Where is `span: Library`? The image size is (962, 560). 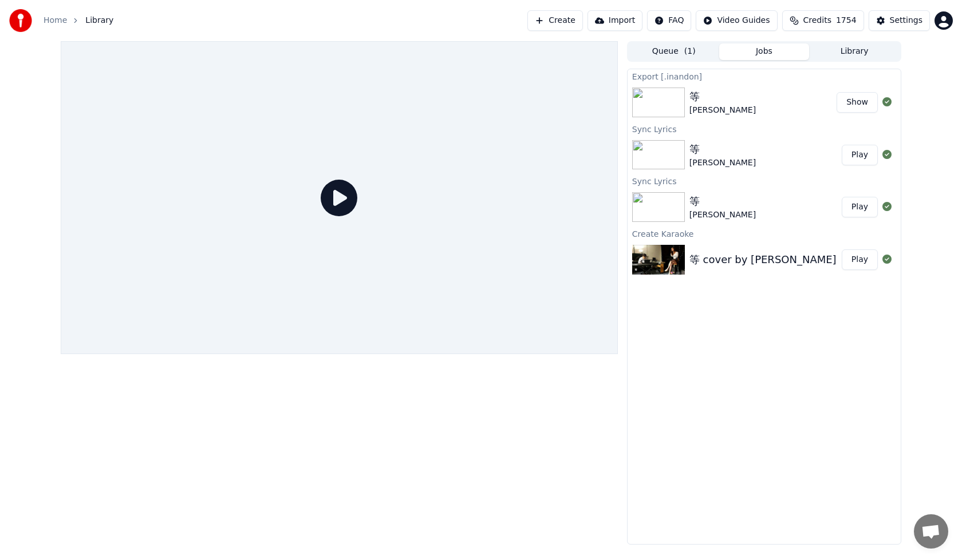 span: Library is located at coordinates (99, 20).